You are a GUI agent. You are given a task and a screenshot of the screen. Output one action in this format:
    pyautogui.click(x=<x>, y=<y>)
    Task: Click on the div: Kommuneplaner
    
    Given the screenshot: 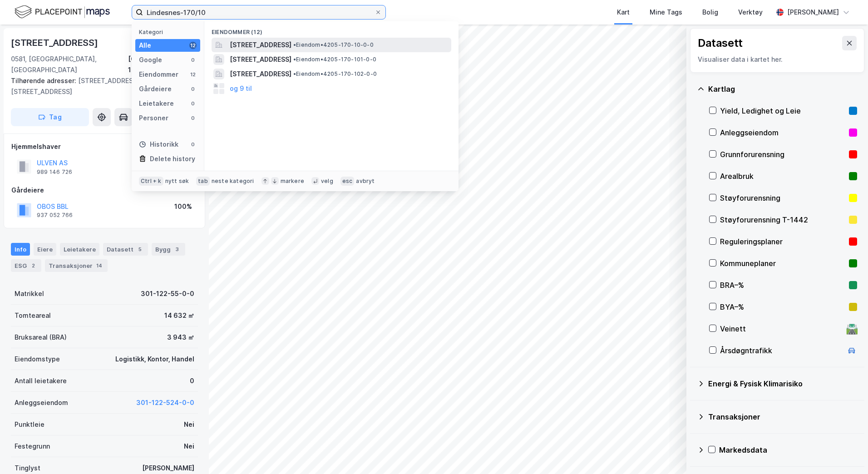 What is the action you would take?
    pyautogui.click(x=783, y=263)
    